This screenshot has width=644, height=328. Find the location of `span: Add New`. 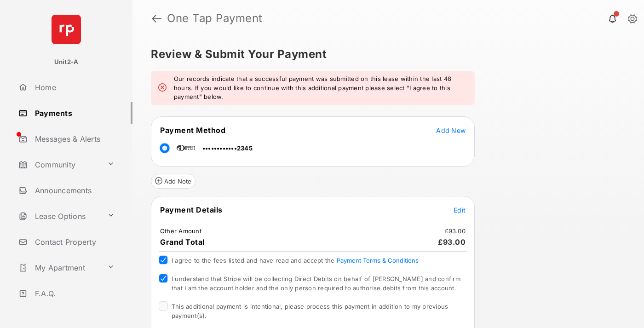

span: Add New is located at coordinates (451, 130).